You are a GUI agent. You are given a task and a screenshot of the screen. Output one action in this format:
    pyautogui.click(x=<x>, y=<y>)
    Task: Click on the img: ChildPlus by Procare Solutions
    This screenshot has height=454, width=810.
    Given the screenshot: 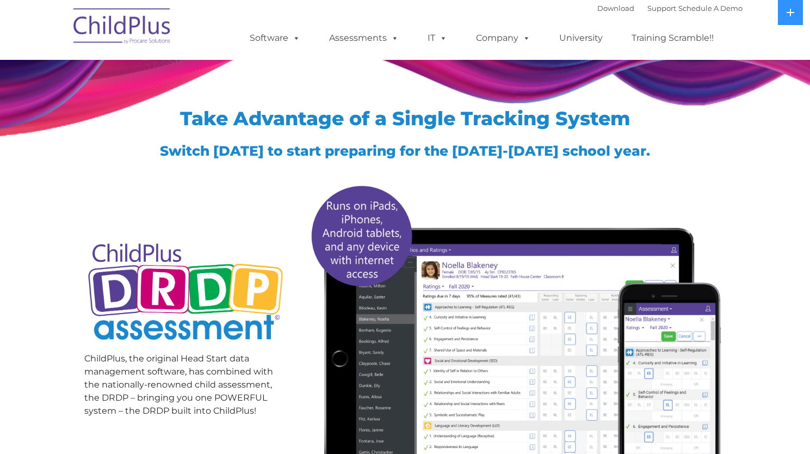 What is the action you would take?
    pyautogui.click(x=122, y=28)
    